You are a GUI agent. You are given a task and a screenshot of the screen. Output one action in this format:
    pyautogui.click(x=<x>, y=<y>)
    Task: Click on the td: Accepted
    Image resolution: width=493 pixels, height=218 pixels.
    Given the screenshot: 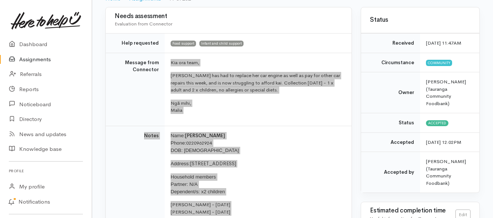 What is the action you would take?
    pyautogui.click(x=390, y=142)
    